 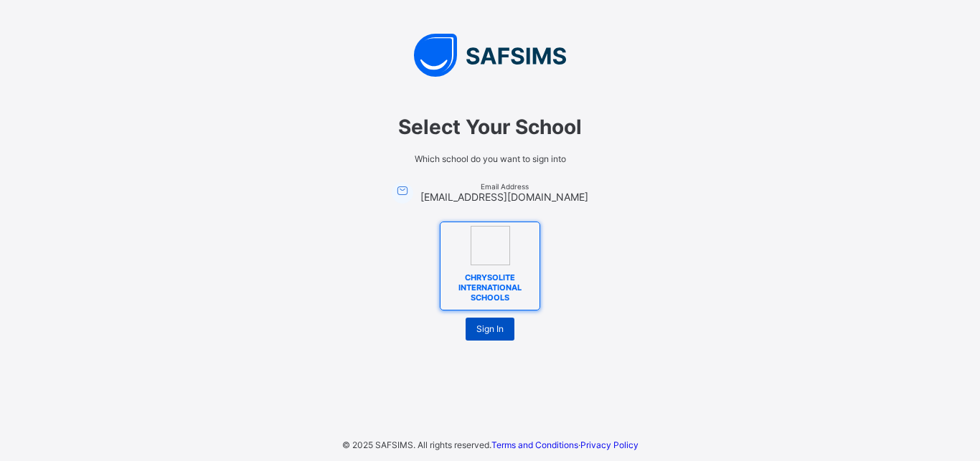 What do you see at coordinates (417, 445) in the screenshot?
I see `span: © 2025 SAFSIMS. All rights reserved.` at bounding box center [417, 445].